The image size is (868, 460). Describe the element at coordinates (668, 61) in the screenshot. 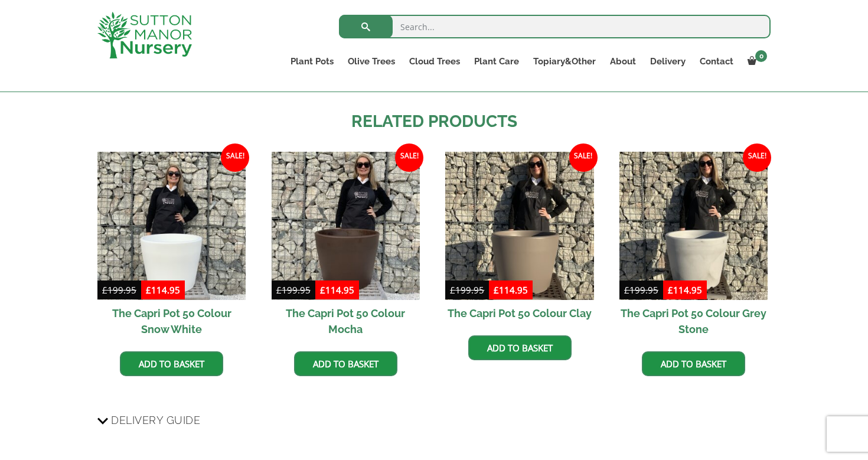

I see `a: Delivery` at that location.